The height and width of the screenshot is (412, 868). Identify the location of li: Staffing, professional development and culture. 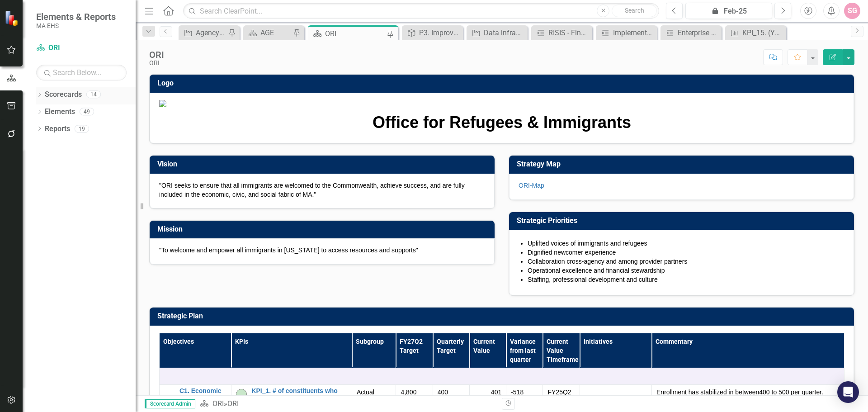
(686, 279).